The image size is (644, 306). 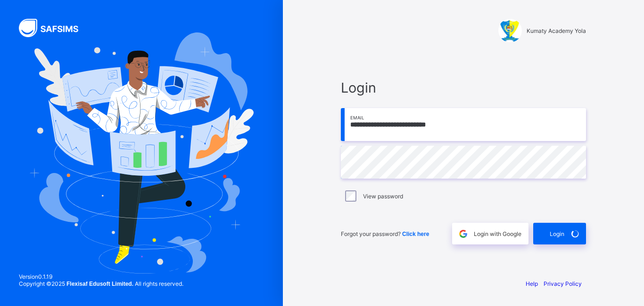 What do you see at coordinates (141, 153) in the screenshot?
I see `img: Hero Image` at bounding box center [141, 153].